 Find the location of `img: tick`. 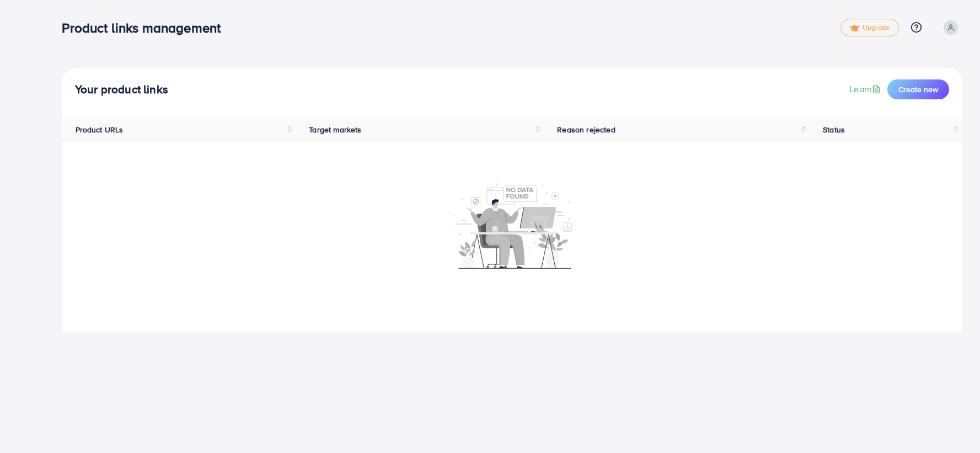

img: tick is located at coordinates (854, 28).